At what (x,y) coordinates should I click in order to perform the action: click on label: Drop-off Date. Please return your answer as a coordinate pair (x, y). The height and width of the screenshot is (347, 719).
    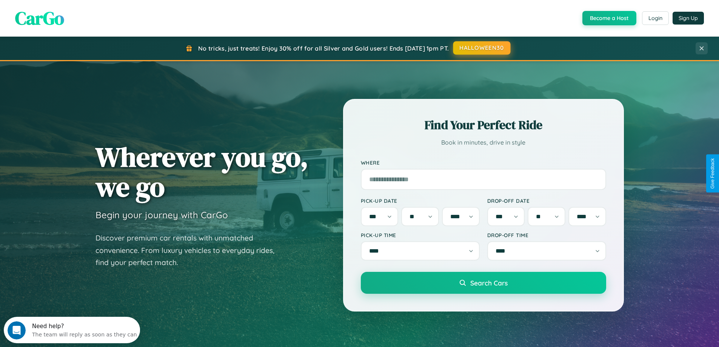
    Looking at the image, I should click on (546, 200).